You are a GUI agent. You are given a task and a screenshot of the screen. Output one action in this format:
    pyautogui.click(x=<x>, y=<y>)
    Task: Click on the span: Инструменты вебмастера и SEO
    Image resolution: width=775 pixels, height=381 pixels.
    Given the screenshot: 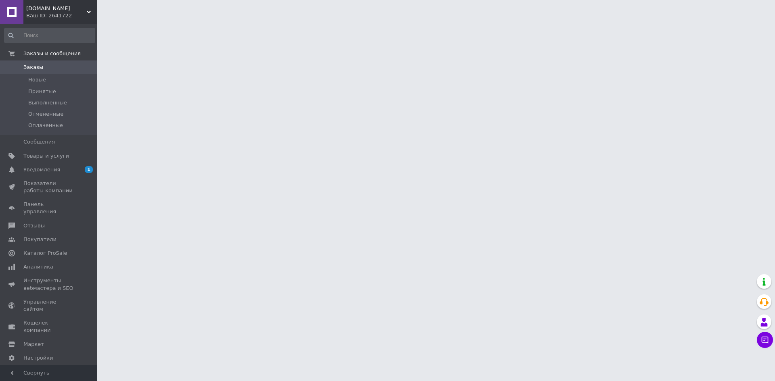 What is the action you would take?
    pyautogui.click(x=49, y=284)
    